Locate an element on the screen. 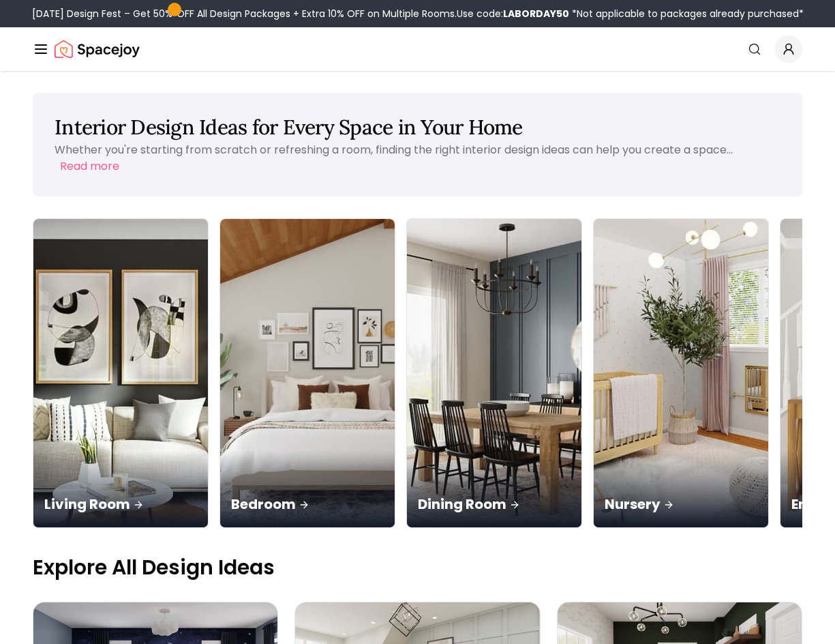 This screenshot has height=644, width=835. h1: Interior Design Ideas for Every Space in Your Home is located at coordinates (417, 127).